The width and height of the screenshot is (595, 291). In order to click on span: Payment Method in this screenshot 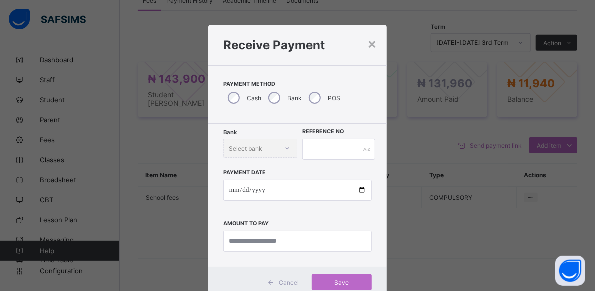, I will do `click(297, 84)`.